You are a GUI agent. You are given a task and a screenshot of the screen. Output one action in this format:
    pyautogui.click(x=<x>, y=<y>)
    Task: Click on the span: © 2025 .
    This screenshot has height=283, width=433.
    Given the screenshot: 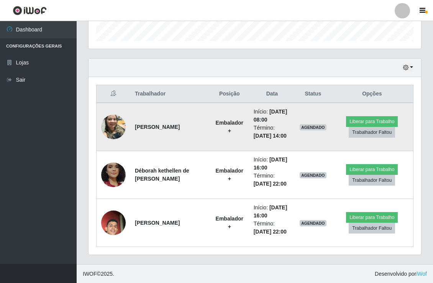 What is the action you would take?
    pyautogui.click(x=99, y=274)
    